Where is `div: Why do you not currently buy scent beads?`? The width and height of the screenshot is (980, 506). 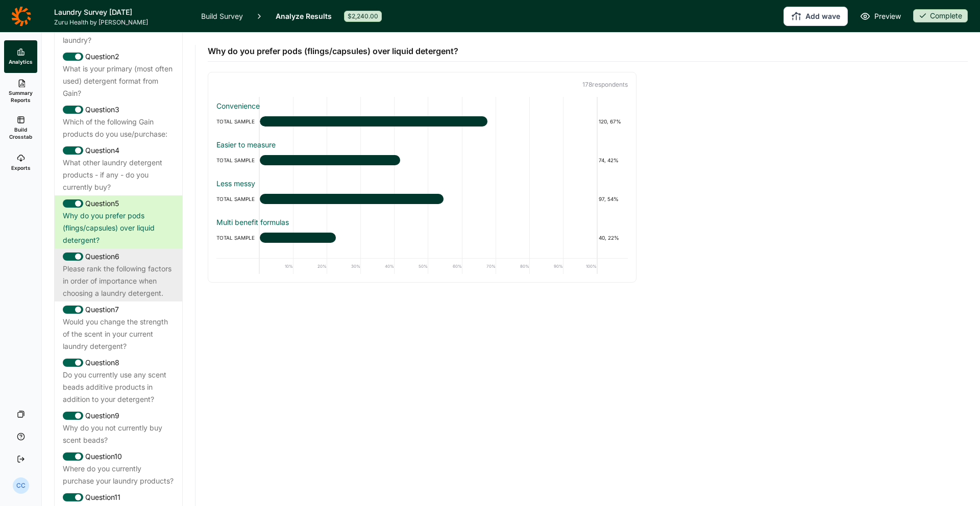
div: Why do you not currently buy scent beads? is located at coordinates (119, 434).